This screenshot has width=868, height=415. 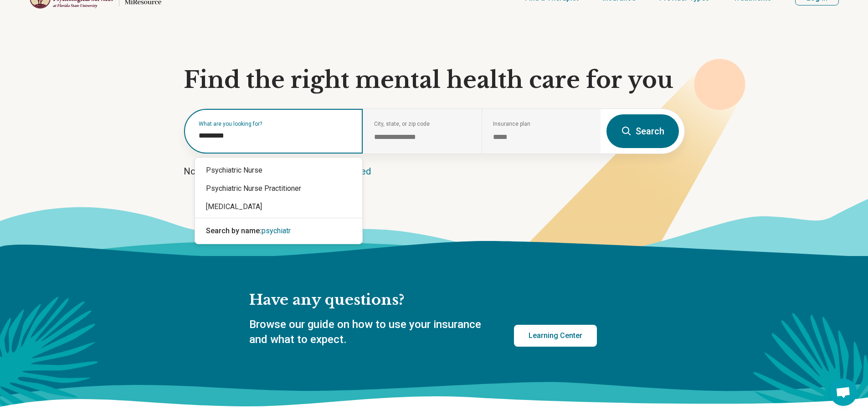 I want to click on label: What are you looking for?, so click(x=275, y=124).